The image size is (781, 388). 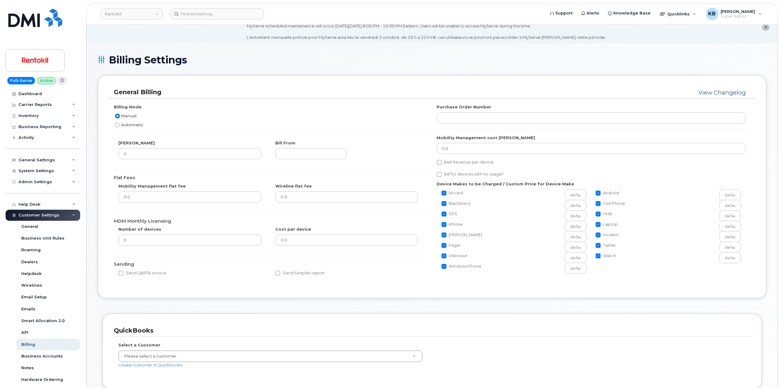 What do you see at coordinates (285, 143) in the screenshot?
I see `label: Bill From` at bounding box center [285, 143].